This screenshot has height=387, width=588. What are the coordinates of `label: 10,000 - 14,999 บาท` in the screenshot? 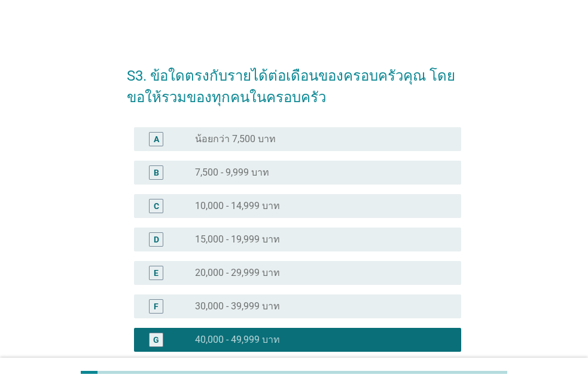 It's located at (238, 206).